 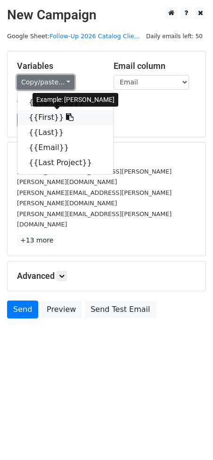 I want to click on a: +13 more, so click(x=37, y=240).